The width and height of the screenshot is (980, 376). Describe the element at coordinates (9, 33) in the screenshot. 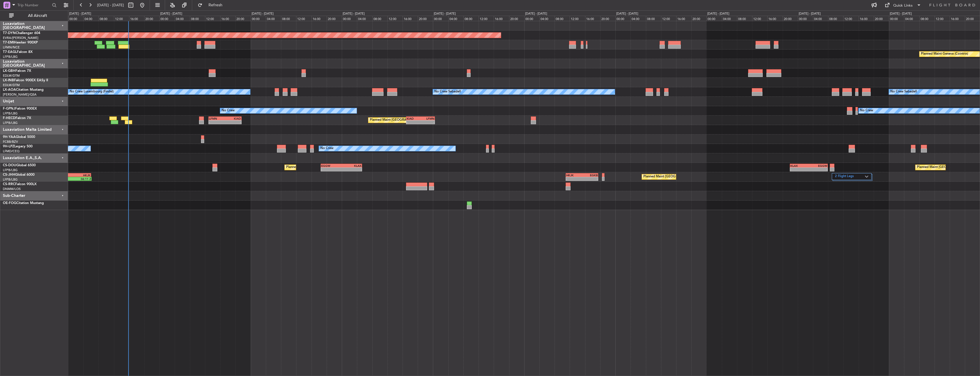

I see `span: T7-DYN` at that location.